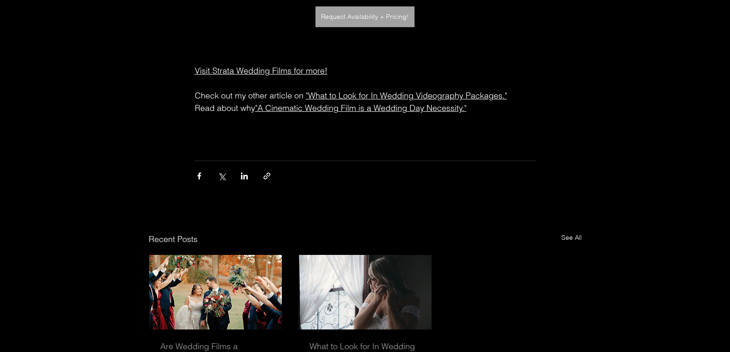 This screenshot has height=352, width=730. I want to click on a: Visit Strata Wedding Films for more!, so click(261, 70).